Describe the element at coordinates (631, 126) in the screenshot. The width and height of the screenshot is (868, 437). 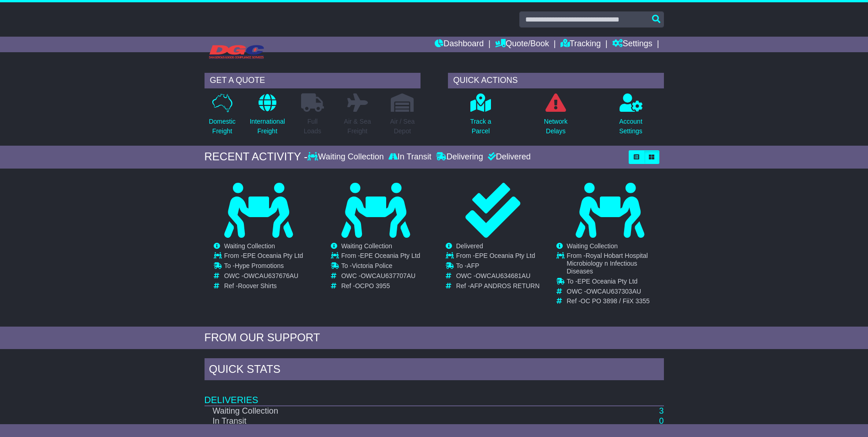
I see `p: Account Settings` at that location.